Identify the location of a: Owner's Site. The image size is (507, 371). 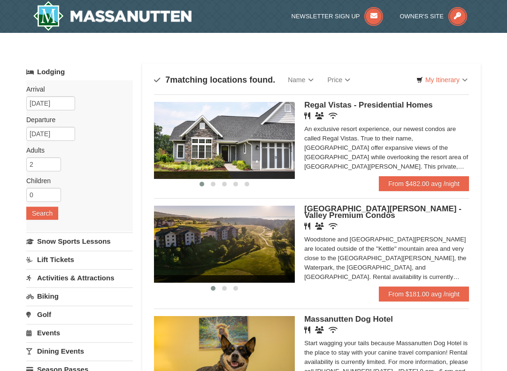
(433, 16).